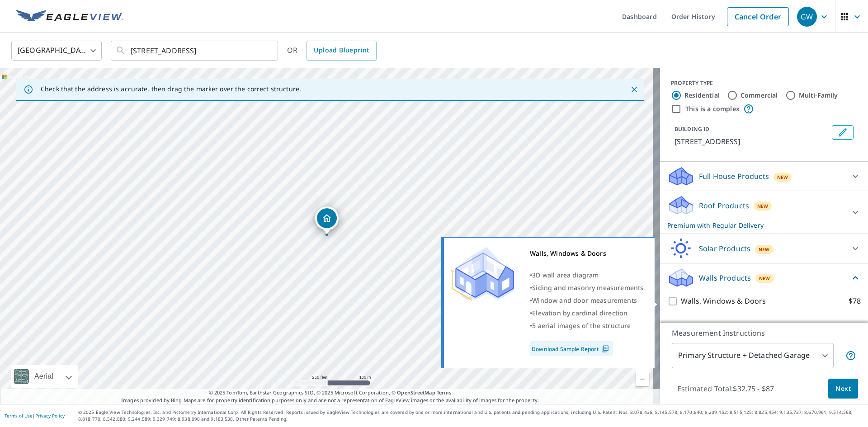 The image size is (868, 427). What do you see at coordinates (690, 327) in the screenshot?
I see `p: Walls` at bounding box center [690, 327].